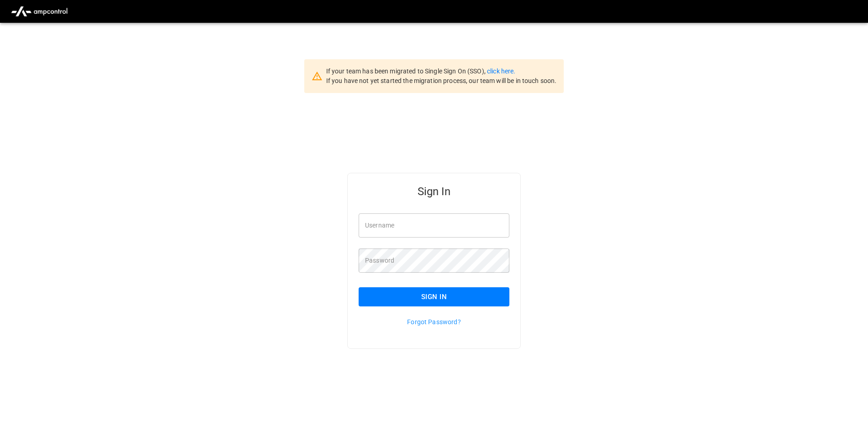 This screenshot has height=435, width=868. I want to click on a: click here., so click(501, 71).